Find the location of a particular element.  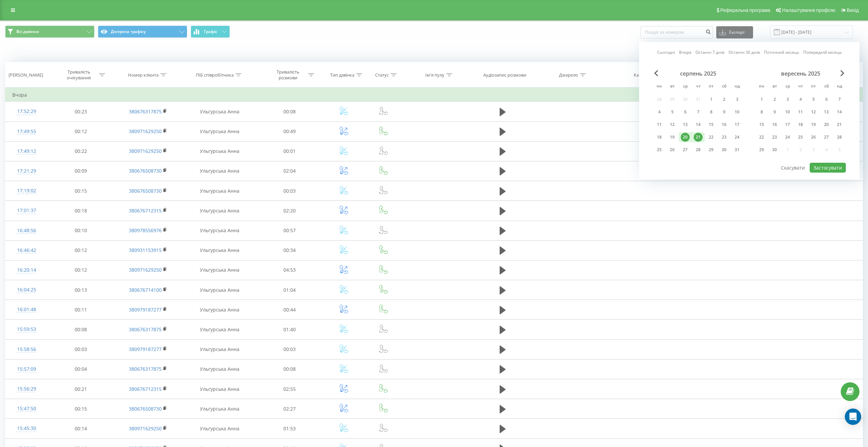

div: Номер клієнта is located at coordinates (143, 75).